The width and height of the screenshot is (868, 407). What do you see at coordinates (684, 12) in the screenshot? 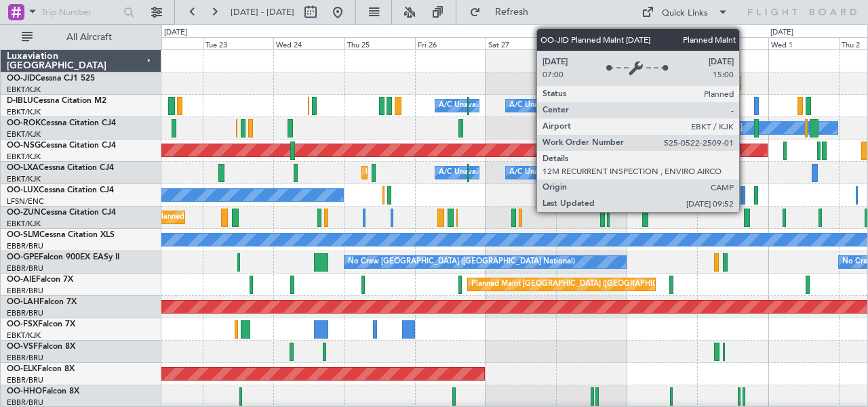
I see `button: Quick Links` at bounding box center [684, 12].